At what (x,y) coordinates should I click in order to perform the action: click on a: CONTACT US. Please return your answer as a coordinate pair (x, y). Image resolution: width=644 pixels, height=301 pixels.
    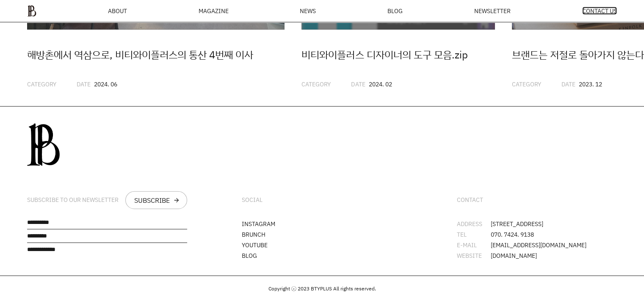
    Looking at the image, I should click on (599, 11).